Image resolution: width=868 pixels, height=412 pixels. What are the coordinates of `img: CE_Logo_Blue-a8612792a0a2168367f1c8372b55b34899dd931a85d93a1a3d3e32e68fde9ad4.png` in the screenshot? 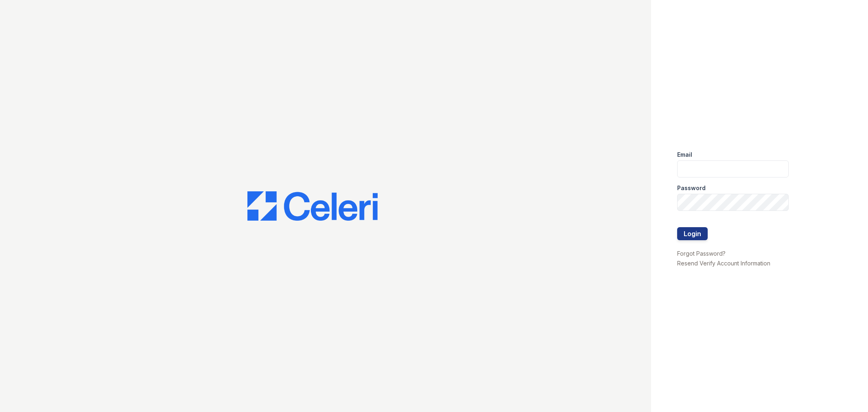 It's located at (312, 206).